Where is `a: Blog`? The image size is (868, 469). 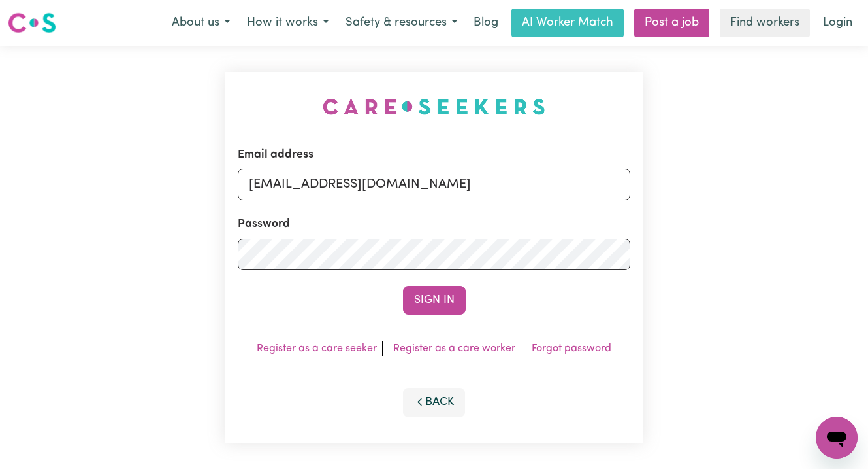
a: Blog is located at coordinates (486, 23).